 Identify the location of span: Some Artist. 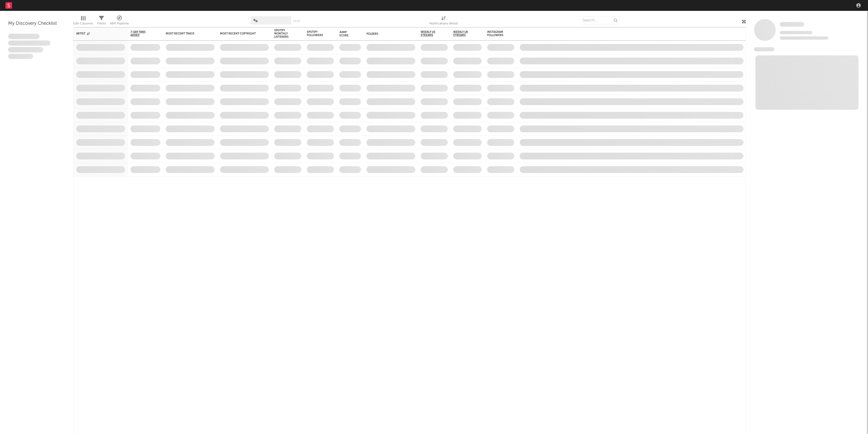
(792, 24).